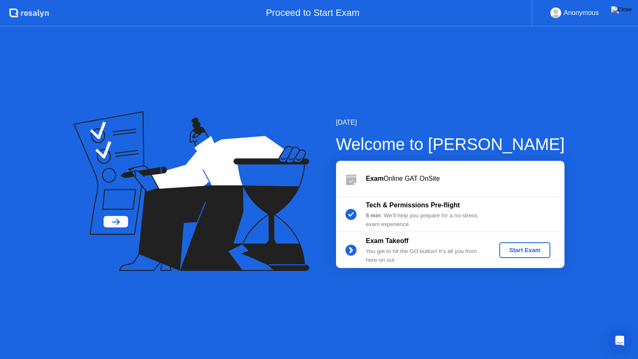 The width and height of the screenshot is (638, 359). Describe the element at coordinates (466, 179) in the screenshot. I see `div: Online GAT OnSite` at that location.